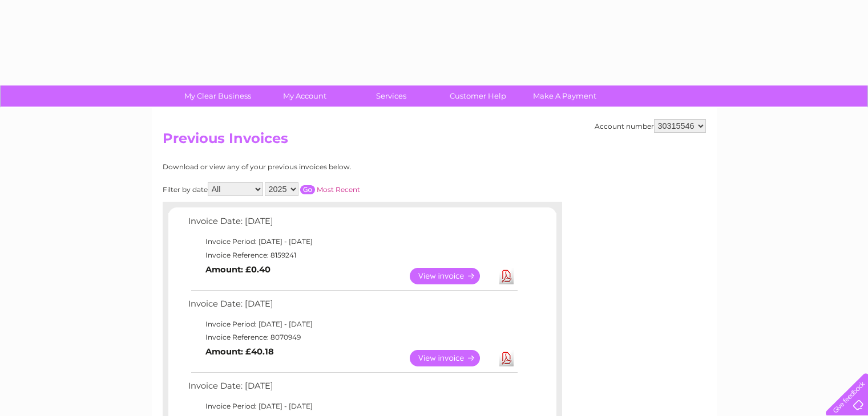 The width and height of the screenshot is (868, 416). I want to click on b: Amount: £40.18, so click(240, 352).